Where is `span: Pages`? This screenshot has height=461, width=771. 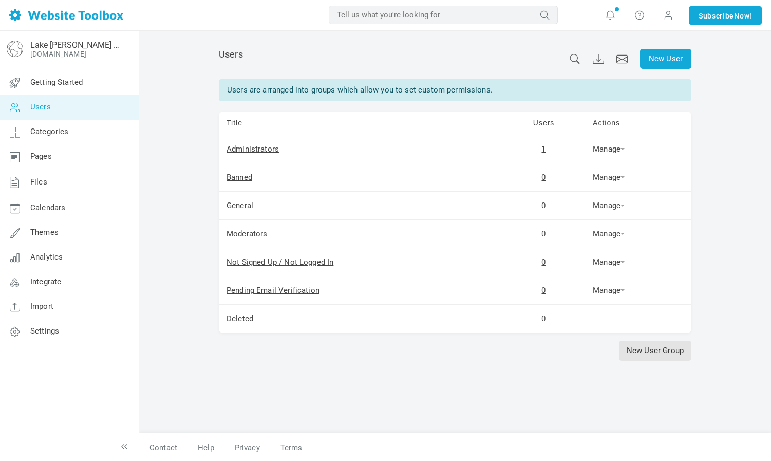 span: Pages is located at coordinates (41, 156).